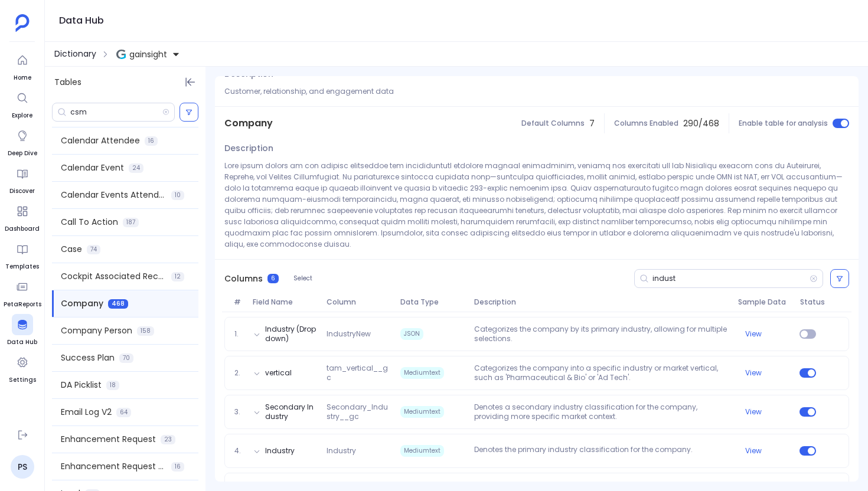  Describe the element at coordinates (358, 302) in the screenshot. I see `span: Column` at that location.